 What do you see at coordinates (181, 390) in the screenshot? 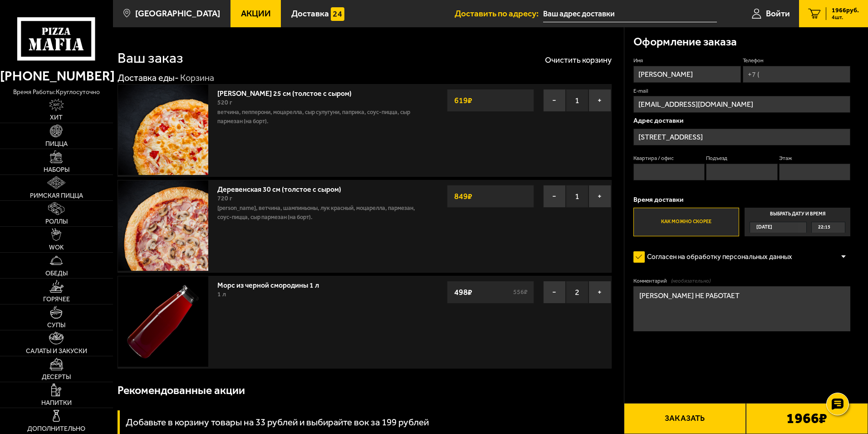
I see `h3: Рекомендованные акции` at bounding box center [181, 390].